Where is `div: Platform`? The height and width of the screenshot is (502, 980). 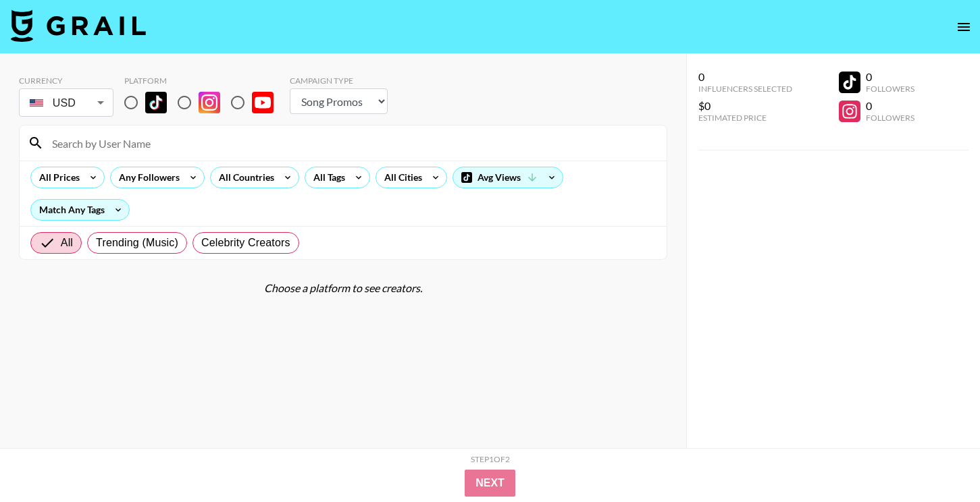
div: Platform is located at coordinates (204, 81).